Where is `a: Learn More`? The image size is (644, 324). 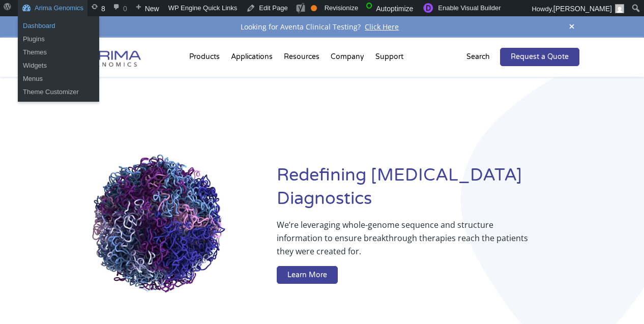
a: Learn More is located at coordinates (307, 275).